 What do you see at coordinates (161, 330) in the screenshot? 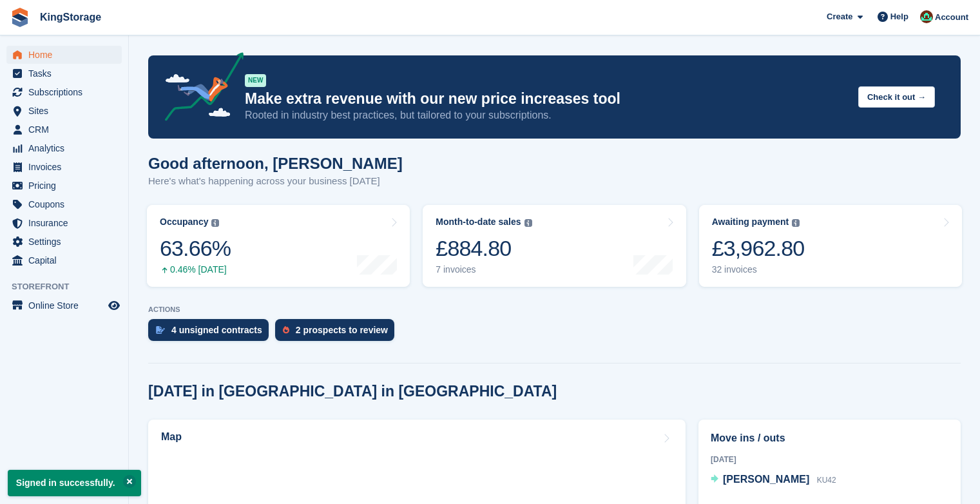
I see `img: contract_signature_icon-13c848040528278c33f63329250d36e43548de30e8caae1d1a13099fd9432cc5.svg` at bounding box center [161, 330].